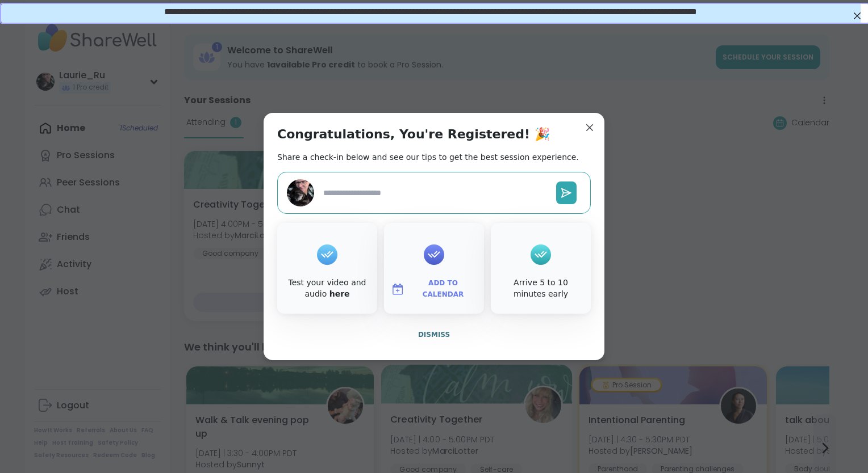 The image size is (868, 473). Describe the element at coordinates (434, 290) in the screenshot. I see `button: Add to Calendar` at that location.